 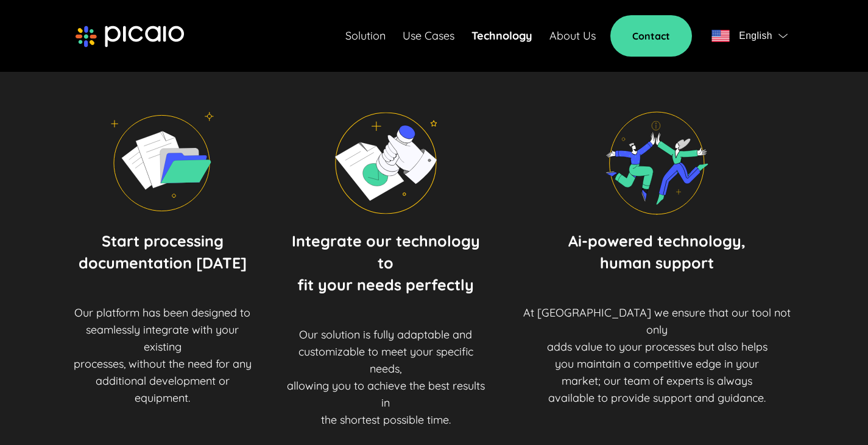 I want to click on p: Our solution is fully adaptable and customizable to meet your specific needs, allowing you to ach..., so click(x=385, y=378).